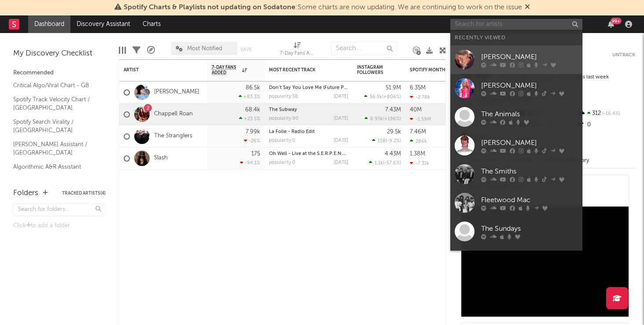 Image resolution: width=644 pixels, height=325 pixels. I want to click on a: Slash, so click(160, 158).